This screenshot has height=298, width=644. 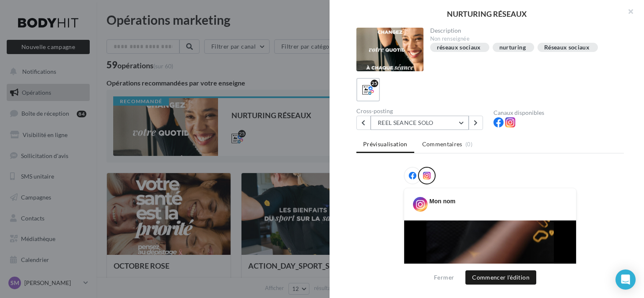 I want to click on div: Non renseignée, so click(x=524, y=39).